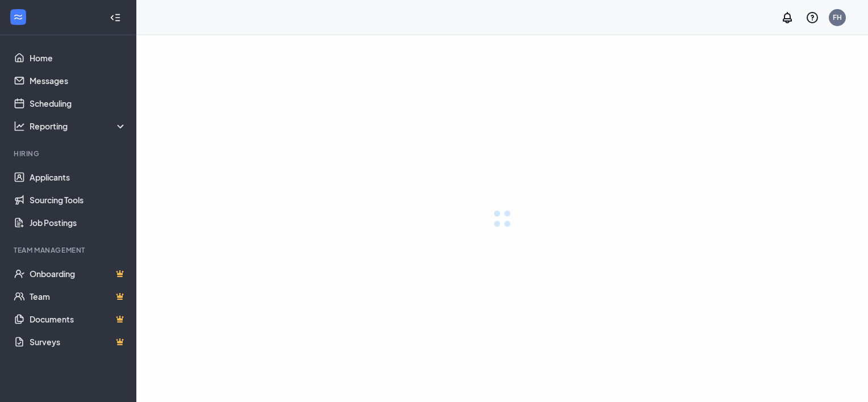 The height and width of the screenshot is (402, 868). Describe the element at coordinates (812, 18) in the screenshot. I see `svg: QuestionInfo` at that location.